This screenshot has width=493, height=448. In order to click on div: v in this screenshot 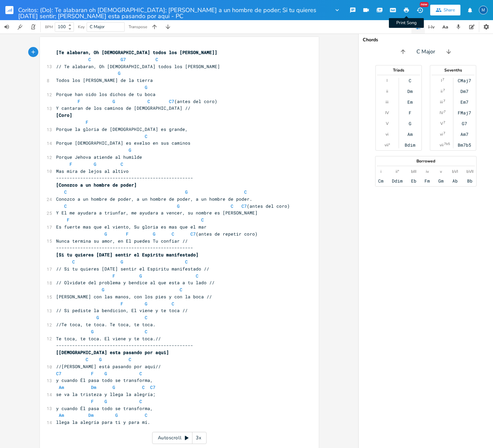, I will do `click(441, 172)`.